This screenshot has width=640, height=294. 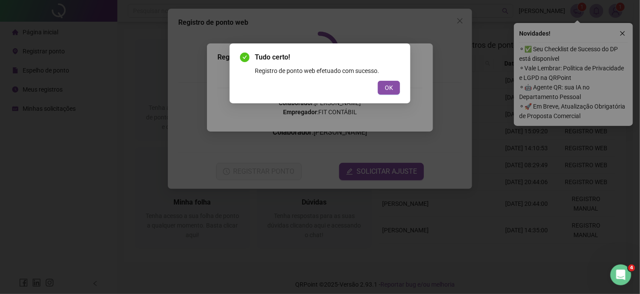 What do you see at coordinates (388, 88) in the screenshot?
I see `button: OK` at bounding box center [388, 88].